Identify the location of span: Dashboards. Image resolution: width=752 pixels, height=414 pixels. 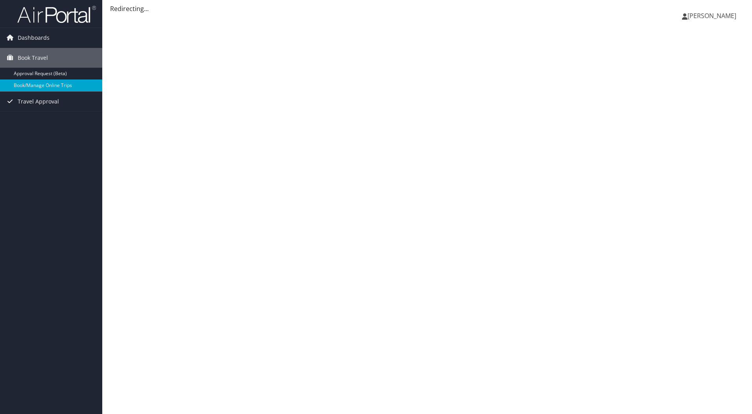
(33, 38).